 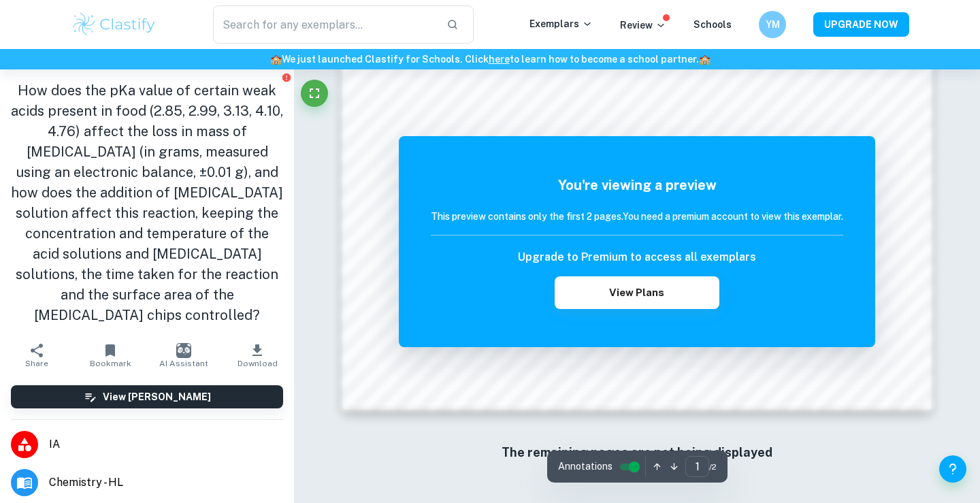 I want to click on button: Fullscreen, so click(x=314, y=93).